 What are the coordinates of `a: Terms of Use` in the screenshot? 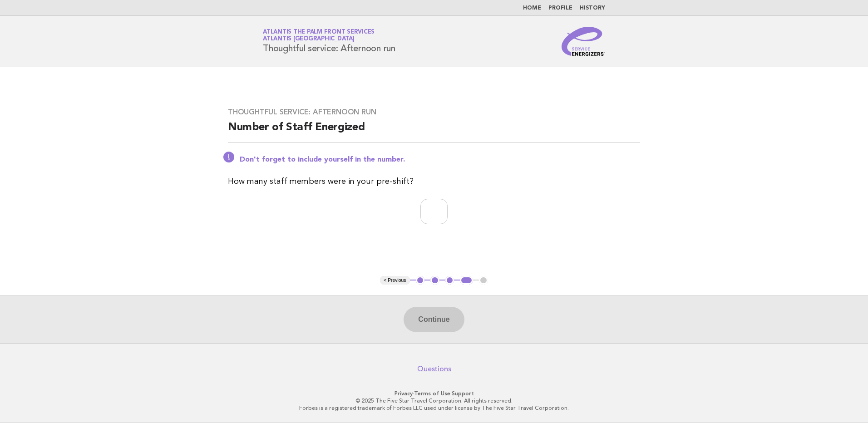 It's located at (432, 394).